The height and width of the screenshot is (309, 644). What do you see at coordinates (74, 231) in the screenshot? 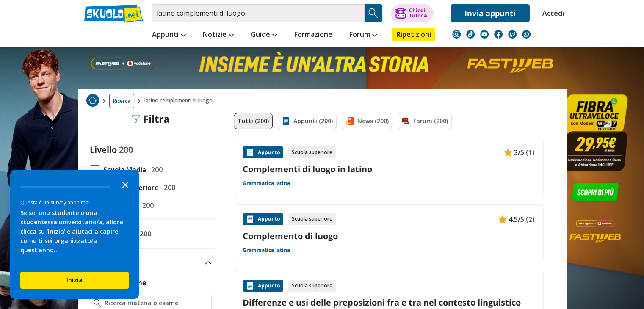
I see `div: Se sei uno studente o una studentessa universitario/a, allora clicca su 'Inizia' e aiutaci a capi...` at bounding box center [74, 231].